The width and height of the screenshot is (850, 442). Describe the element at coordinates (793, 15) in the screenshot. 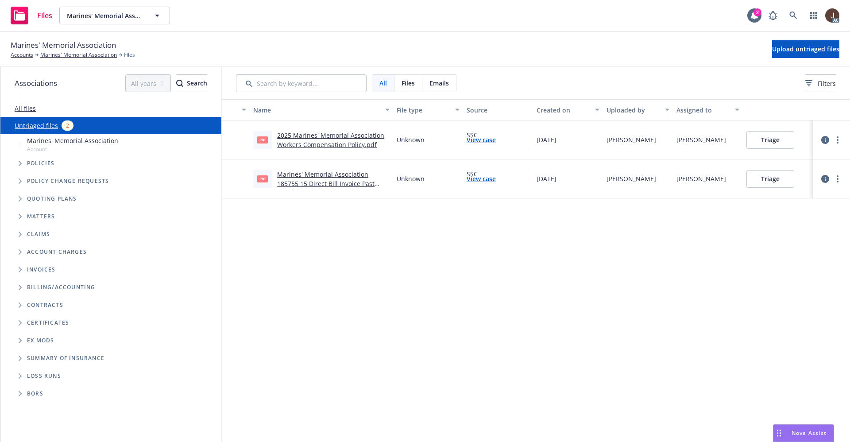

I see `a: Search` at that location.